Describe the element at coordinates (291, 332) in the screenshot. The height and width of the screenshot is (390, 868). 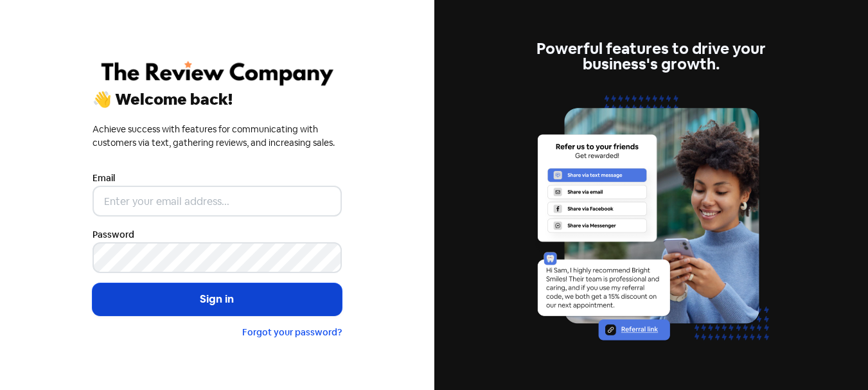
I see `a: Forgot your password?` at that location.